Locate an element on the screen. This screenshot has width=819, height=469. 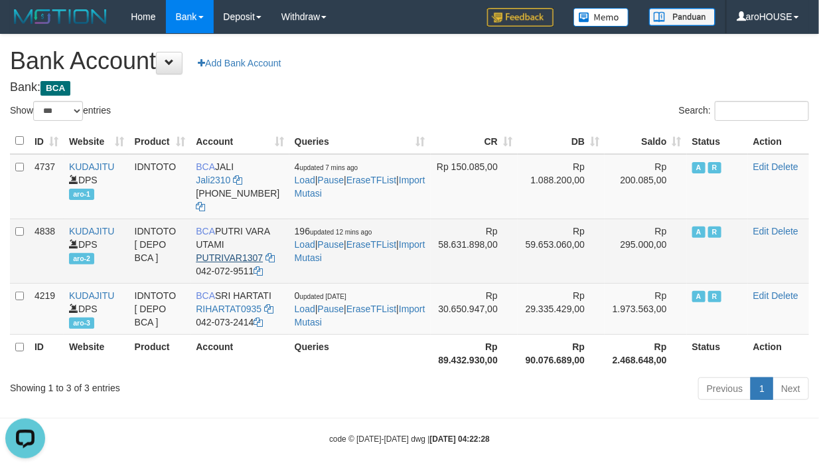
th: Product is located at coordinates (160, 353).